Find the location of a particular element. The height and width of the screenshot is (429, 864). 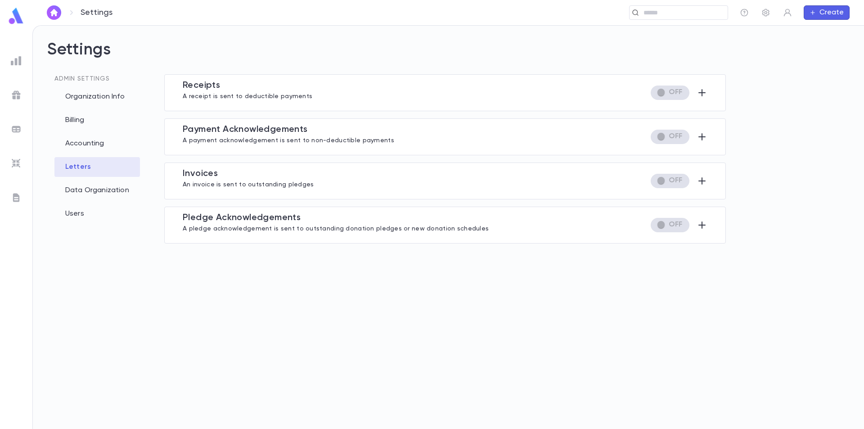

span: Invoice s is located at coordinates (200, 174).